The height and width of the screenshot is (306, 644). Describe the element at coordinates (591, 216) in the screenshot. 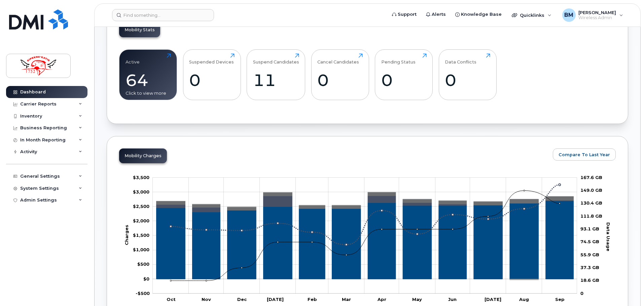

I see `tspan: 111.8 GB` at that location.